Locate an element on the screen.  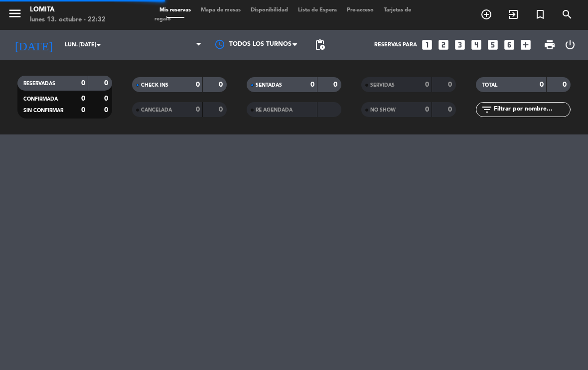
i: looks_4 is located at coordinates (477, 45).